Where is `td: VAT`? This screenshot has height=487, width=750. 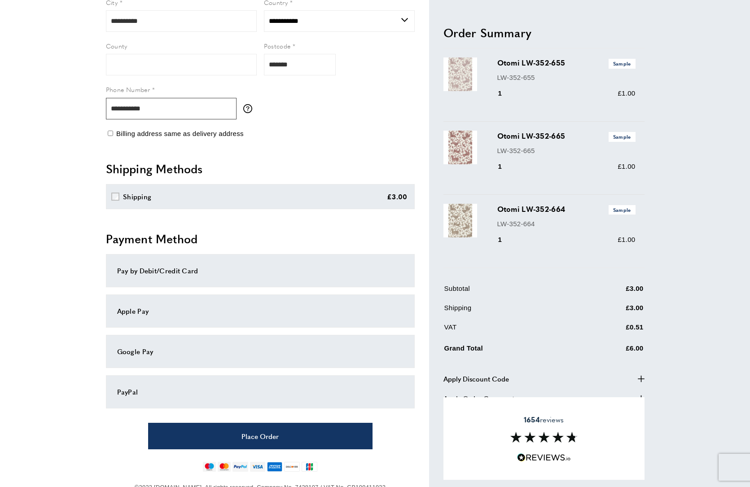
td: VAT is located at coordinates (512, 330).